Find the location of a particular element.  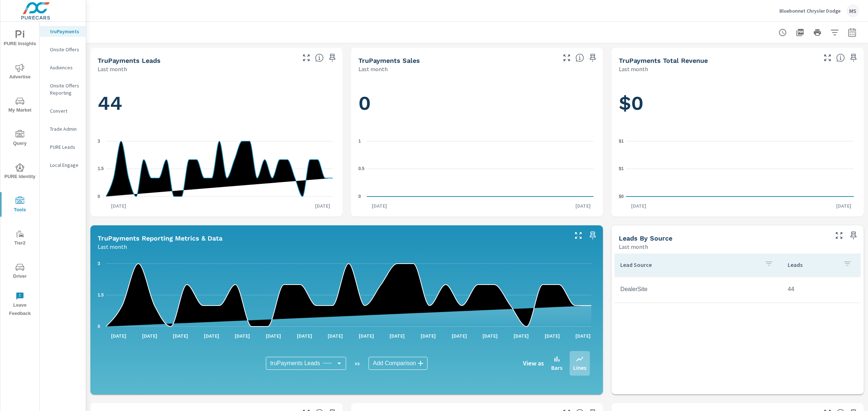

span: Total revenue from sales matched to a truPayments lead. [Source: This data is sourced from the de... is located at coordinates (841, 58).